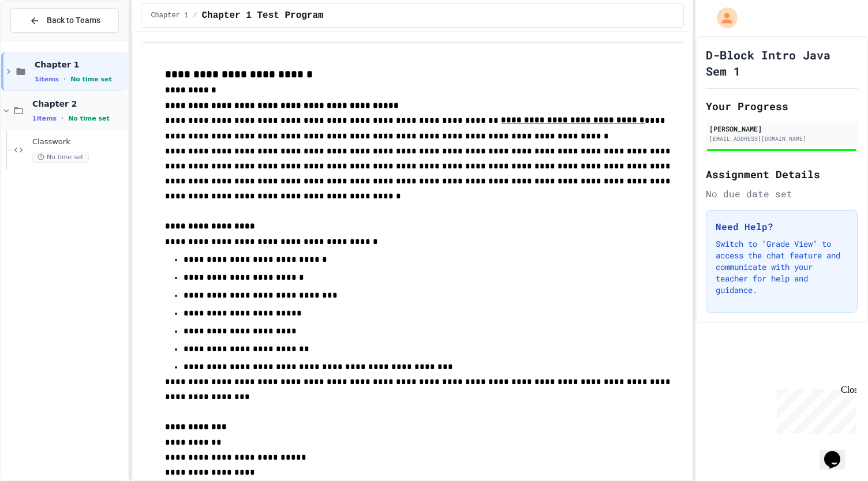 The width and height of the screenshot is (868, 481). What do you see at coordinates (782, 106) in the screenshot?
I see `h2: Your Progress` at bounding box center [782, 106].